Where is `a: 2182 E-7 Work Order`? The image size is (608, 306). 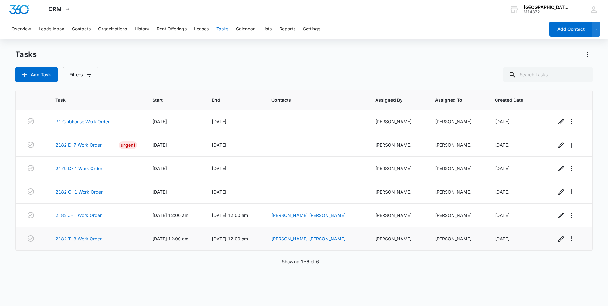 a: 2182 E-7 Work Order is located at coordinates (79, 145).